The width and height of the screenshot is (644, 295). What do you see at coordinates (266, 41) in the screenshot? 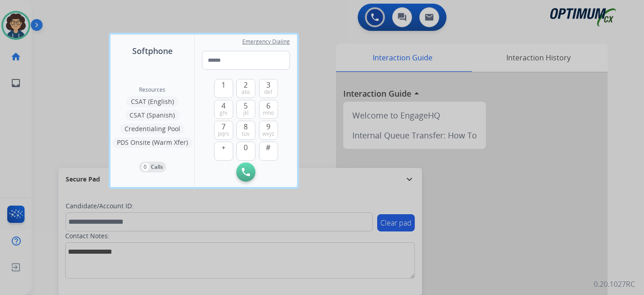
I see `span: Emergency Dialing` at bounding box center [266, 41].